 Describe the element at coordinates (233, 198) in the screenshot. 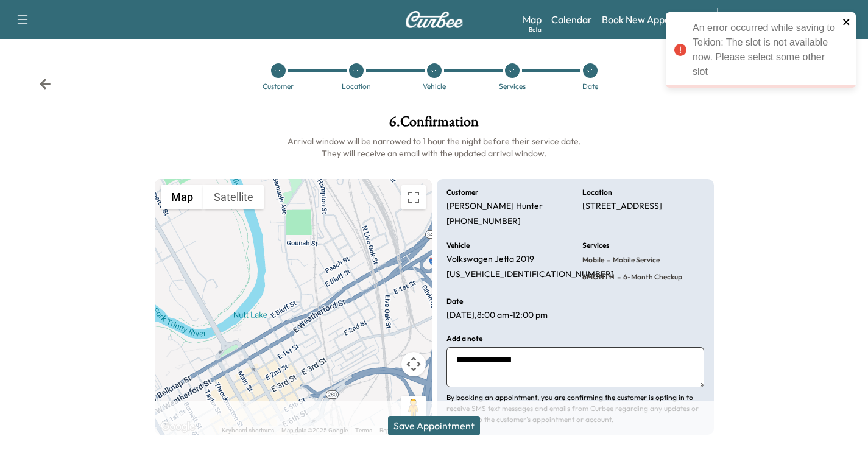

I see `button: Show satellite imagery` at that location.